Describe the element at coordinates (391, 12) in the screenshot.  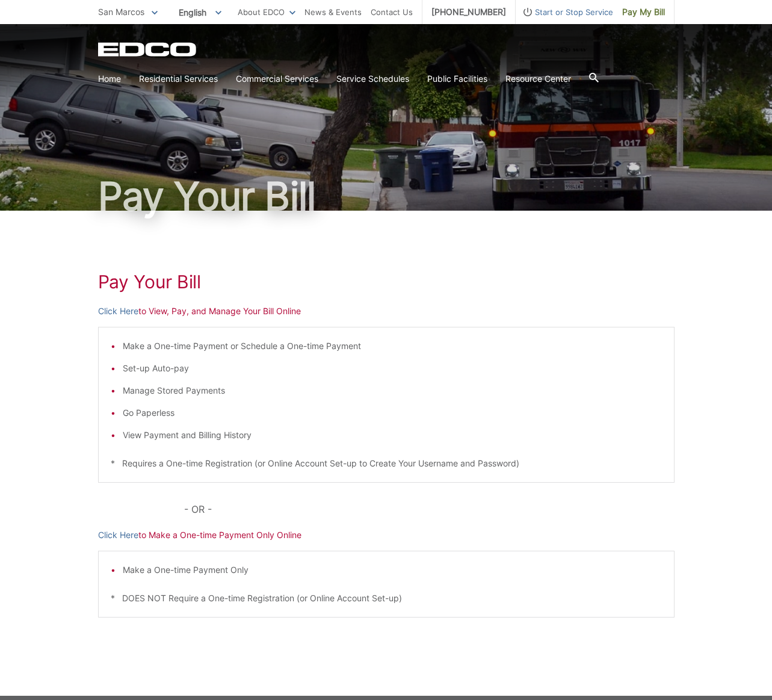
I see `a: Contact Us` at that location.